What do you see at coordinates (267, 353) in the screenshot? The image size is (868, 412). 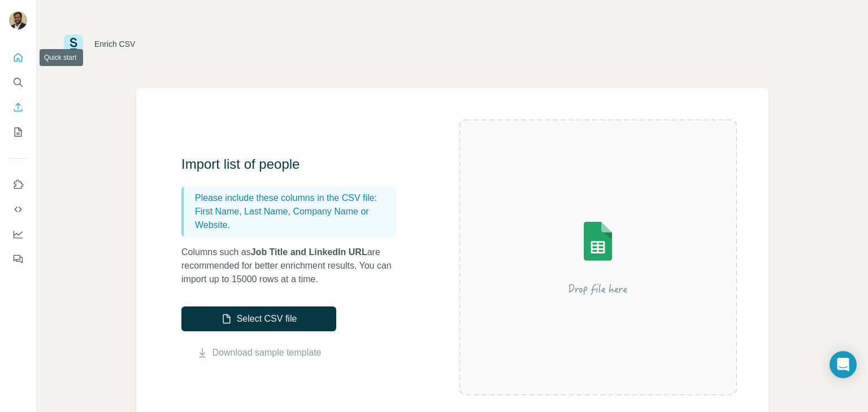 I see `a: Download sample template` at bounding box center [267, 353].